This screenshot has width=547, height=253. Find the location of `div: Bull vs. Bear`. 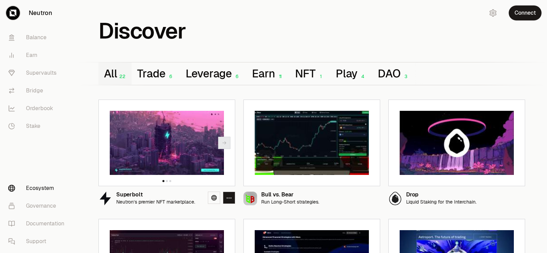

div: Bull vs. Bear is located at coordinates (290, 195).